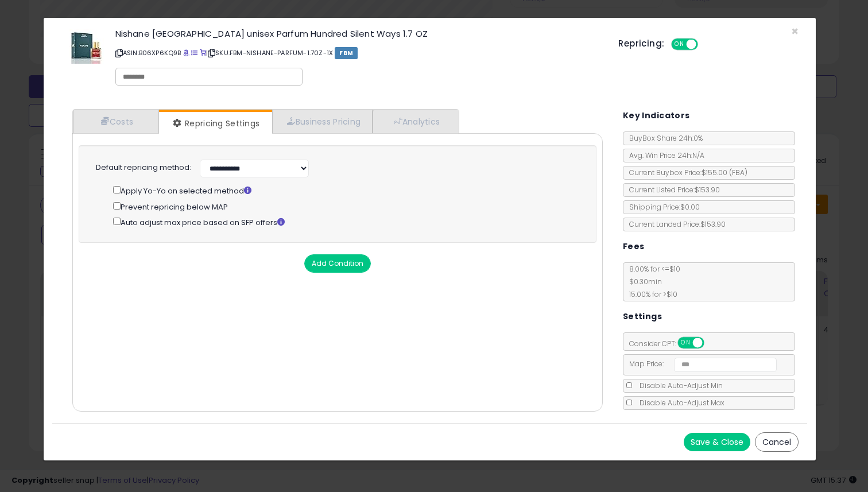 This screenshot has height=492, width=868. Describe the element at coordinates (346, 206) in the screenshot. I see `div: Prevent repricing below MAP` at that location.